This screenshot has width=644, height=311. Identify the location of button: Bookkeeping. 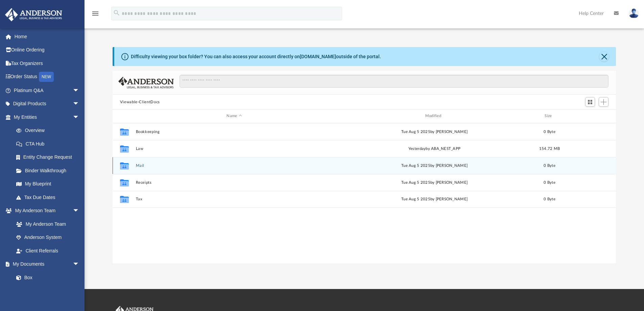
(234, 132).